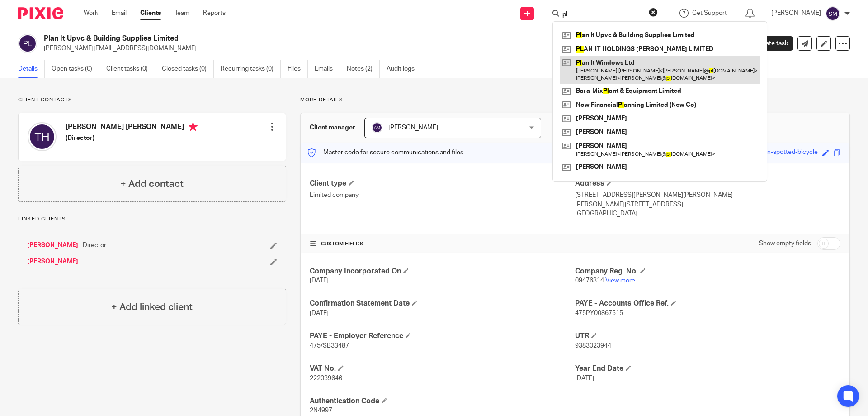 The height and width of the screenshot is (416, 868). Describe the element at coordinates (385, 153) in the screenshot. I see `p: Master code for secure communications and files` at that location.